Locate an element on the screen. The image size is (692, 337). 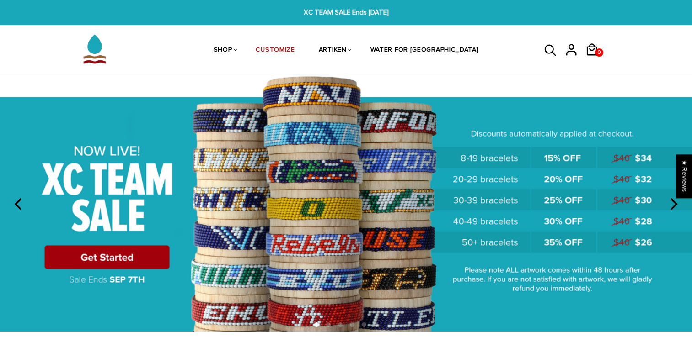
a: ARTIKEN is located at coordinates (332, 51).